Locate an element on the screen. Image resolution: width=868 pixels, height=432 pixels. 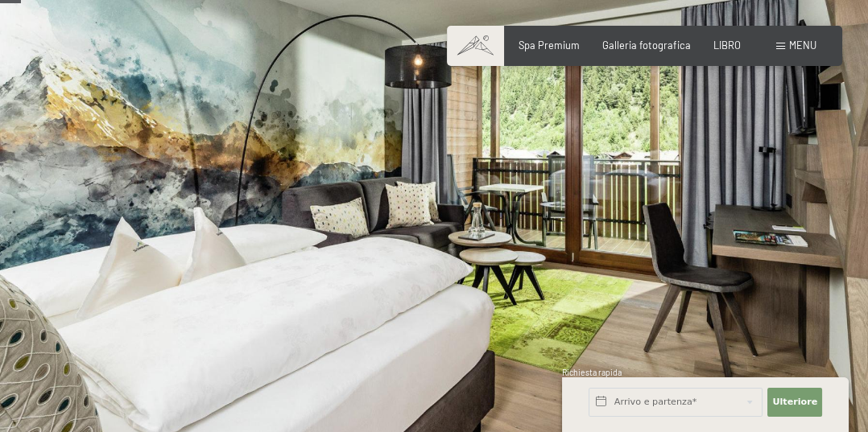
font: LIBRO is located at coordinates (727, 45).